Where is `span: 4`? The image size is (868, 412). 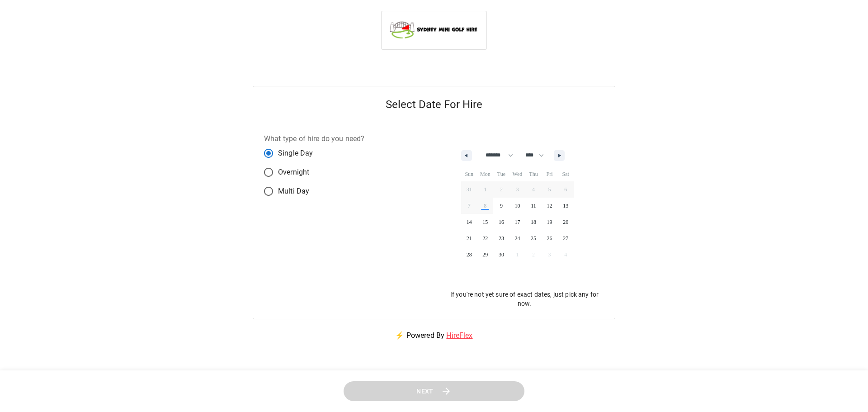
span: 4 is located at coordinates (533, 190).